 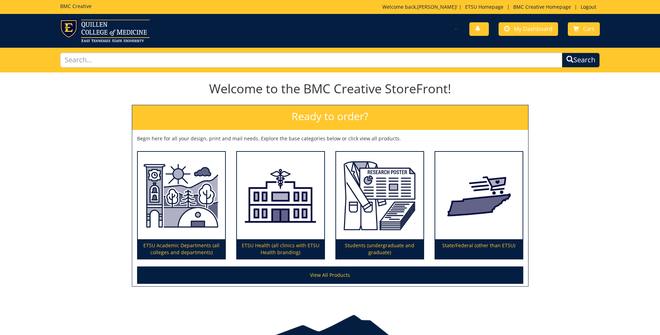 What do you see at coordinates (479, 249) in the screenshot?
I see `p: State/Federal (other than ETSU)` at bounding box center [479, 249].